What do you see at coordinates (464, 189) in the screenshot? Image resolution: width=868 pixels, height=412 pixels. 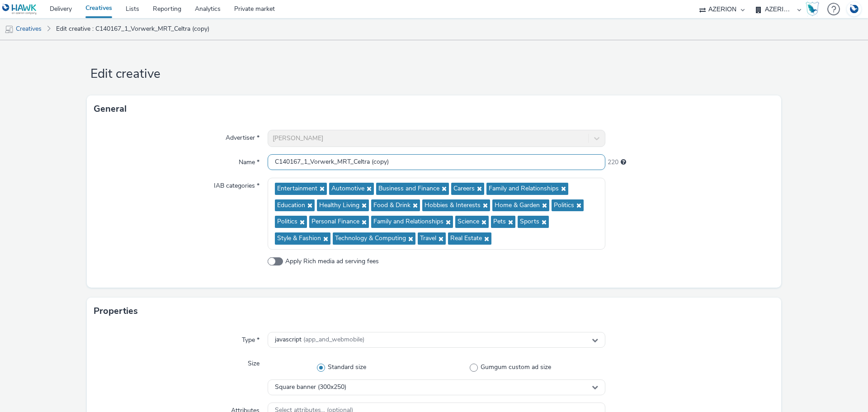 I see `span: Careers` at bounding box center [464, 189].